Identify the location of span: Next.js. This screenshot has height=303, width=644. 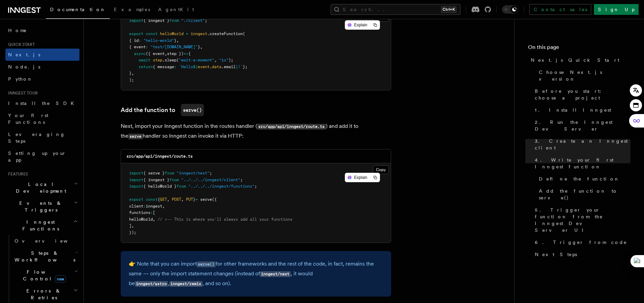
(24, 55).